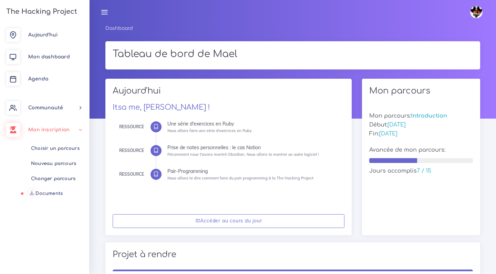 This screenshot has width=496, height=274. What do you see at coordinates (424, 171) in the screenshot?
I see `span: 7 / 15` at bounding box center [424, 171].